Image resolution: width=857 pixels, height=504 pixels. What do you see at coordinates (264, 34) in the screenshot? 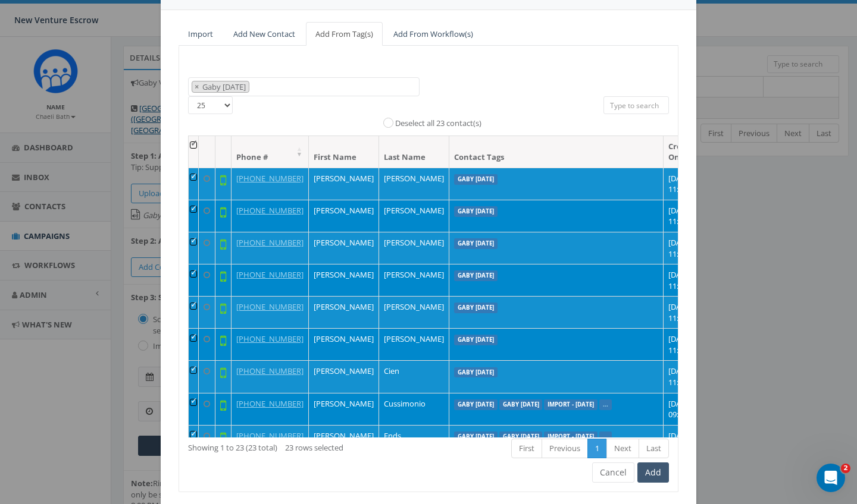
I see `a: Add New Contact` at bounding box center [264, 34].